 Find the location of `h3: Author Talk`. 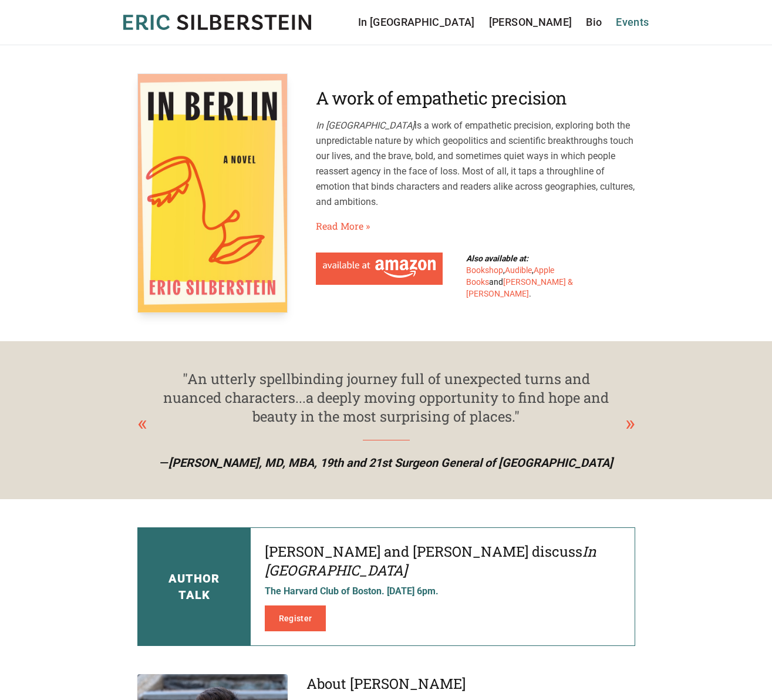

h3: Author Talk is located at coordinates (194, 587).